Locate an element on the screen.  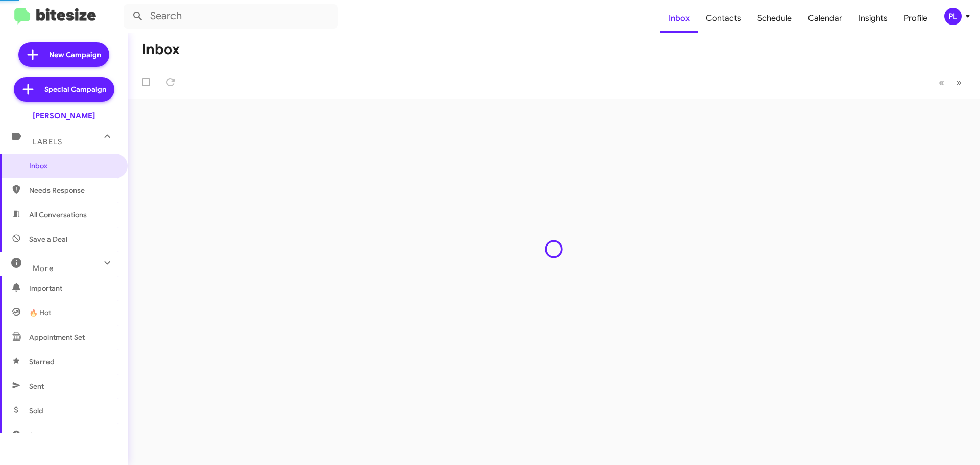
span: Sent is located at coordinates (36, 386).